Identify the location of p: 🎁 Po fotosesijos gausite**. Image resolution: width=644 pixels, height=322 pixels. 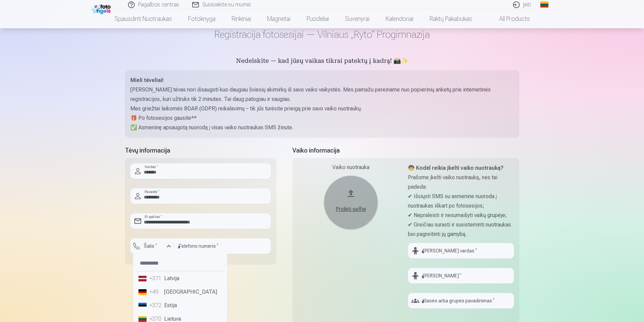
(322, 118).